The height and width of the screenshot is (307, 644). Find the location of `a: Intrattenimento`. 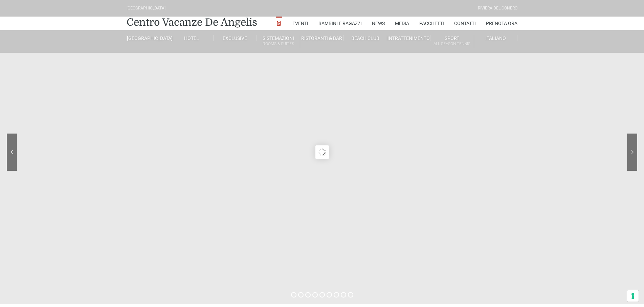

a: Intrattenimento is located at coordinates (409, 38).